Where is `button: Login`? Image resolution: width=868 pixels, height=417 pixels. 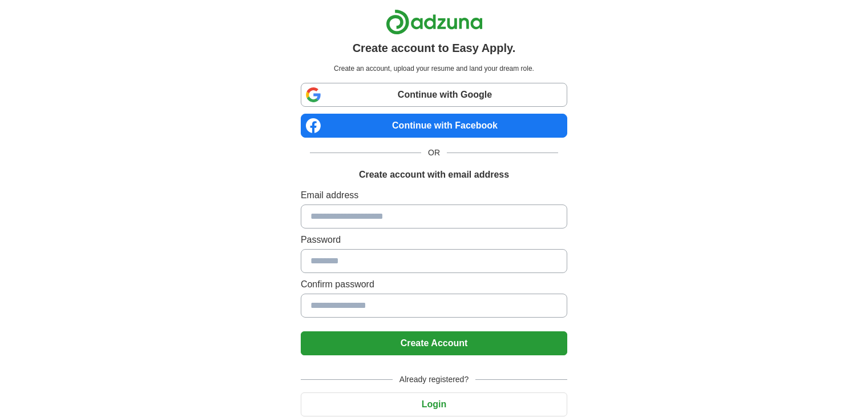
button: Login is located at coordinates (433, 404).